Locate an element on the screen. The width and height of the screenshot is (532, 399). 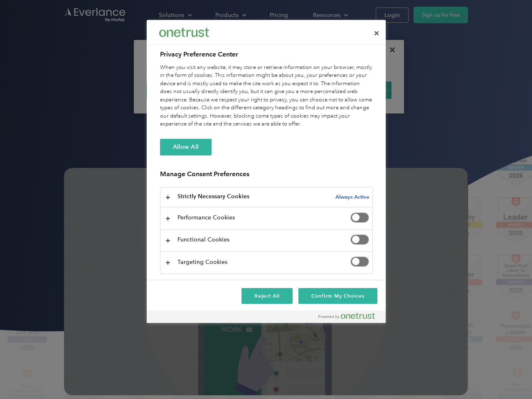
button: Close is located at coordinates (376, 34).